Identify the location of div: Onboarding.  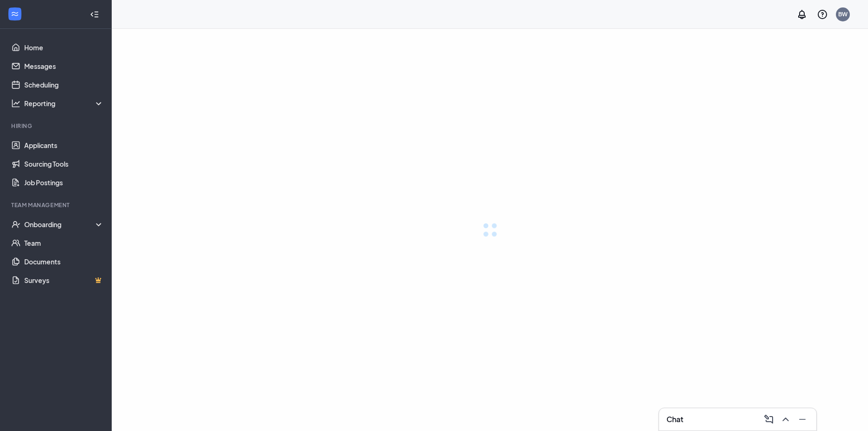
(64, 225).